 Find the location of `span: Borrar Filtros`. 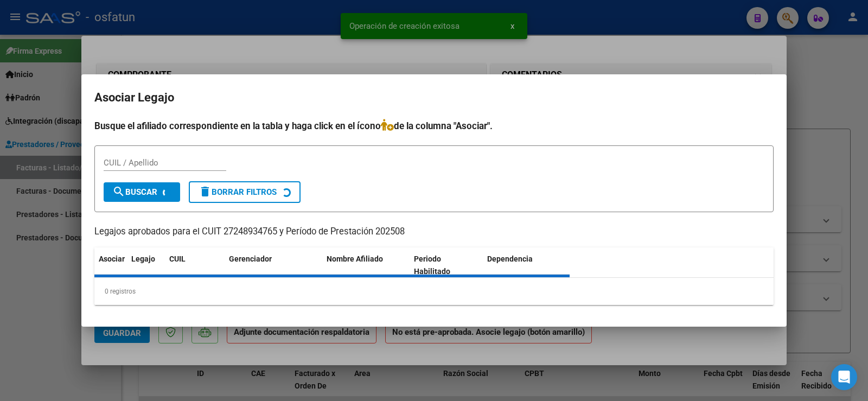

span: Borrar Filtros is located at coordinates (237, 192).